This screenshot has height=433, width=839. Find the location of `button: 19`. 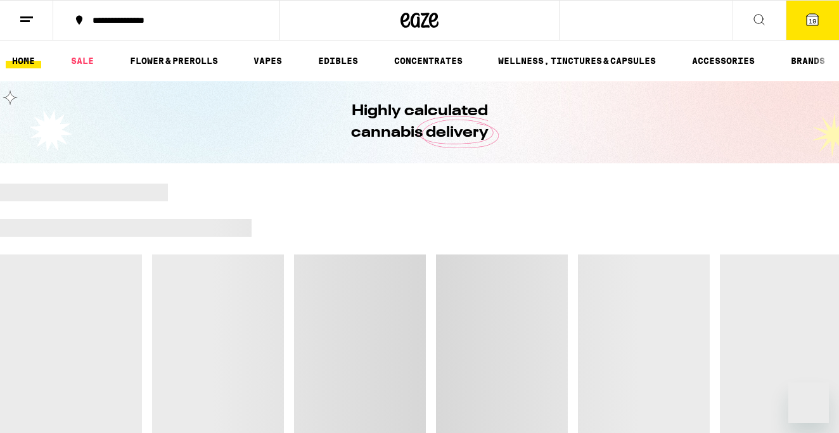

button: 19 is located at coordinates (812, 20).